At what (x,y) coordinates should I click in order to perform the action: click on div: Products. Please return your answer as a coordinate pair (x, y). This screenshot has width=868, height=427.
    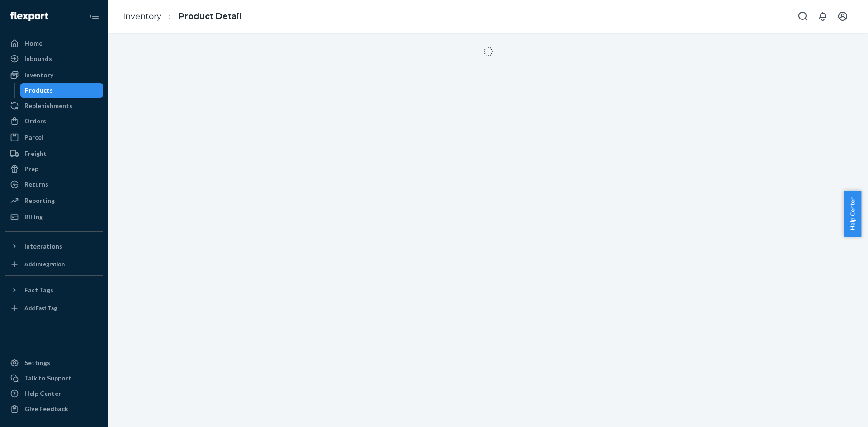
    Looking at the image, I should click on (39, 91).